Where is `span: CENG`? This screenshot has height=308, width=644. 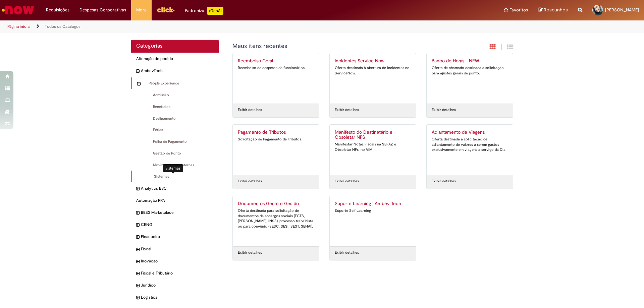
span: CENG is located at coordinates (177, 224).